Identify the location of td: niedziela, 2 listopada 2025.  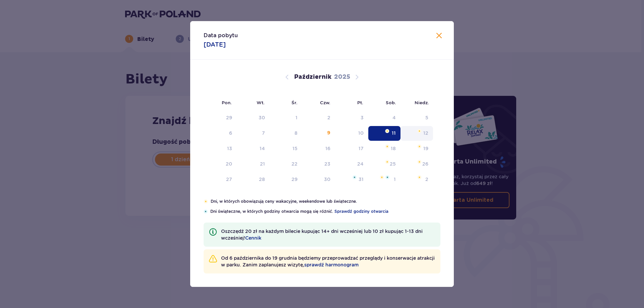
(416, 180).